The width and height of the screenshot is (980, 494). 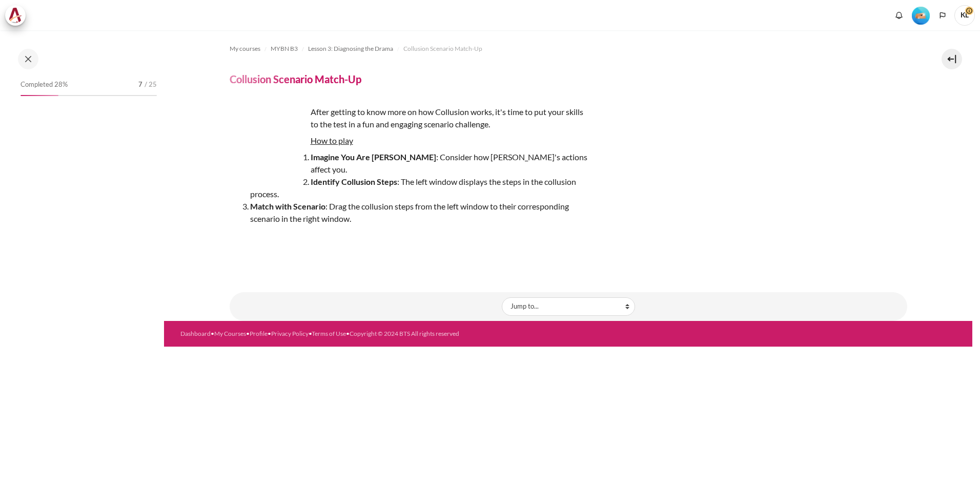 What do you see at coordinates (245, 49) in the screenshot?
I see `span: My courses` at bounding box center [245, 49].